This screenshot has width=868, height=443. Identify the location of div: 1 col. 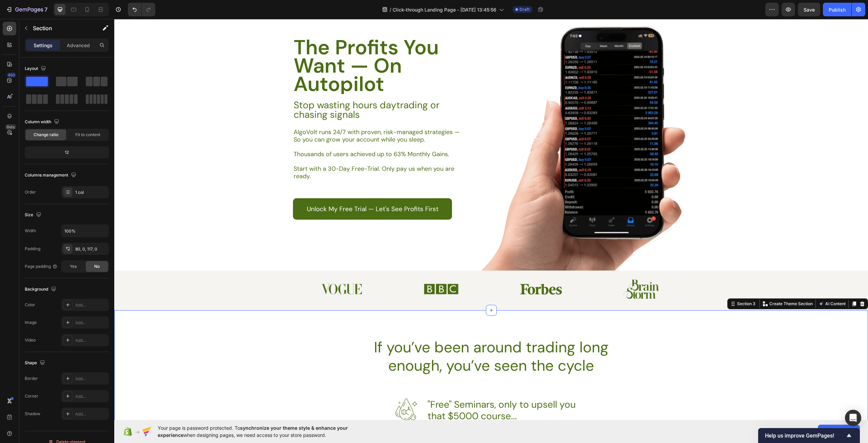
(91, 192).